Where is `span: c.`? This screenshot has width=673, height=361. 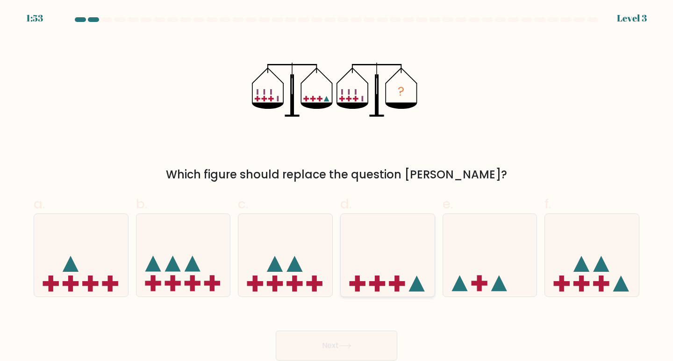 span: c. is located at coordinates (243, 204).